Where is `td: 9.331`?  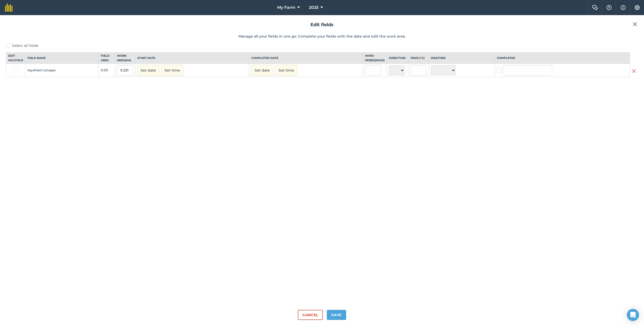
td: 9.331 is located at coordinates (107, 70).